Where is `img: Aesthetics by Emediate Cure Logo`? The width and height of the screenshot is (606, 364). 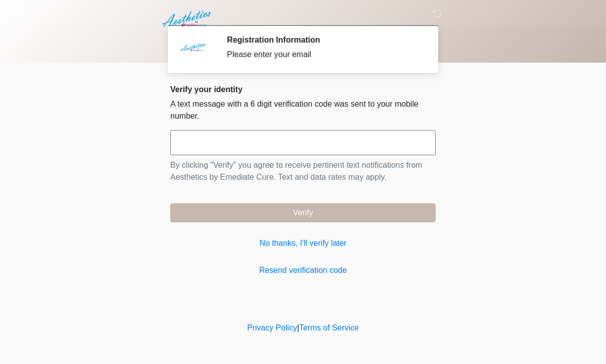
img: Aesthetics by Emediate Cure Logo is located at coordinates (187, 19).